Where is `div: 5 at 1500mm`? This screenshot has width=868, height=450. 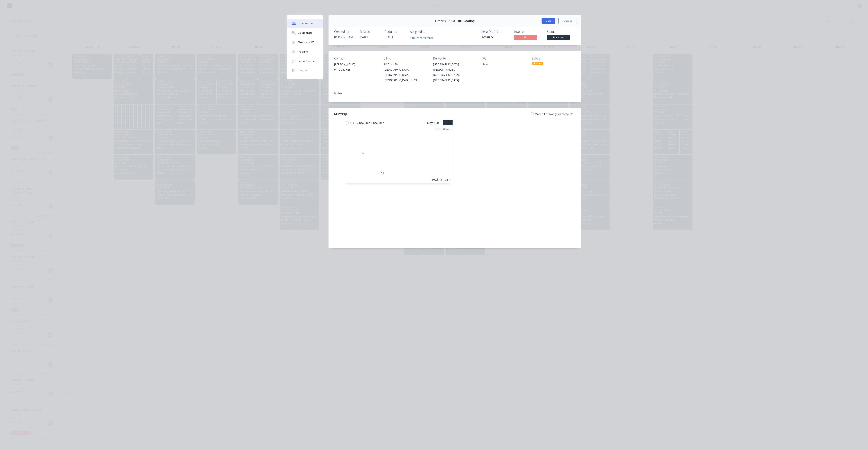 div: 5 at 1500mm is located at coordinates (443, 129).